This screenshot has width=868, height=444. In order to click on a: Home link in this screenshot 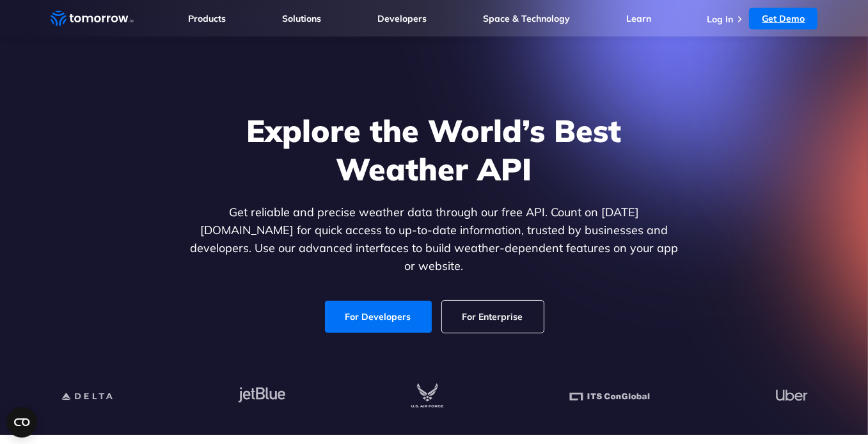, I will do `click(92, 19)`.